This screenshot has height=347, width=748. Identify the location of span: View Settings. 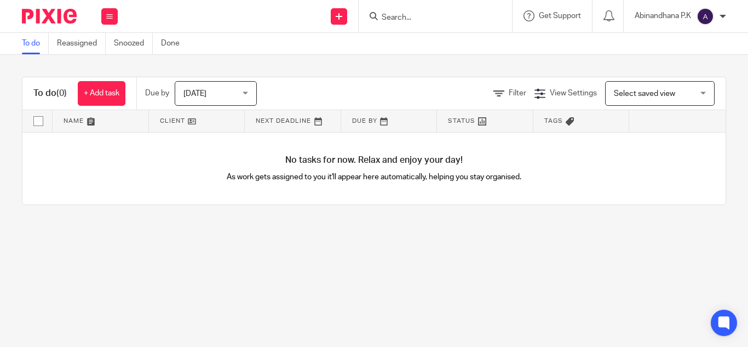
(574, 93).